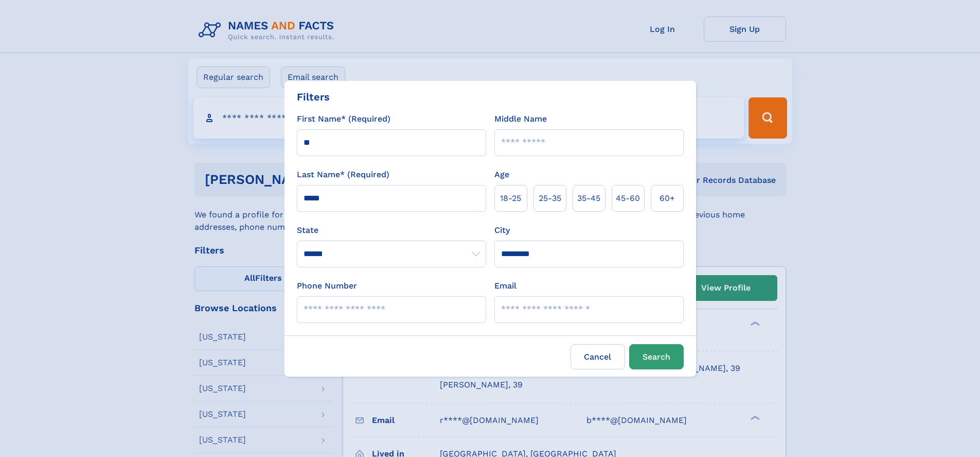 Image resolution: width=980 pixels, height=457 pixels. What do you see at coordinates (628, 198) in the screenshot?
I see `span: 45‑60` at bounding box center [628, 198].